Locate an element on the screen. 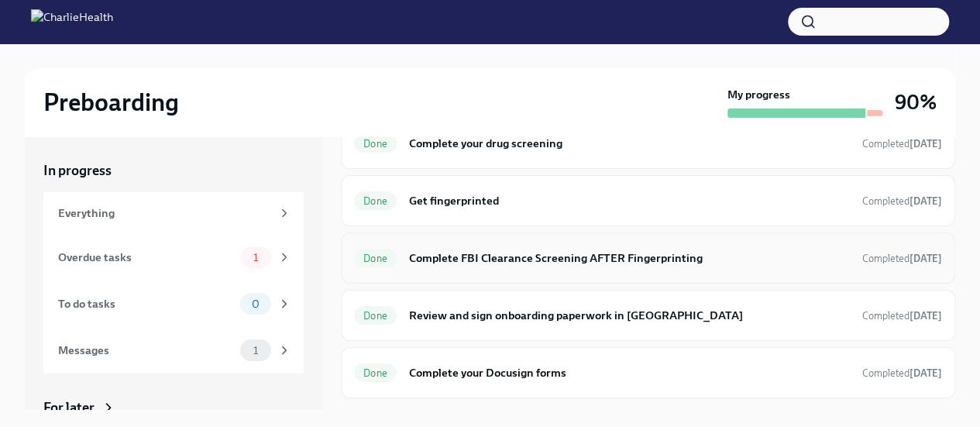  img: CharlieHealth is located at coordinates (72, 21).